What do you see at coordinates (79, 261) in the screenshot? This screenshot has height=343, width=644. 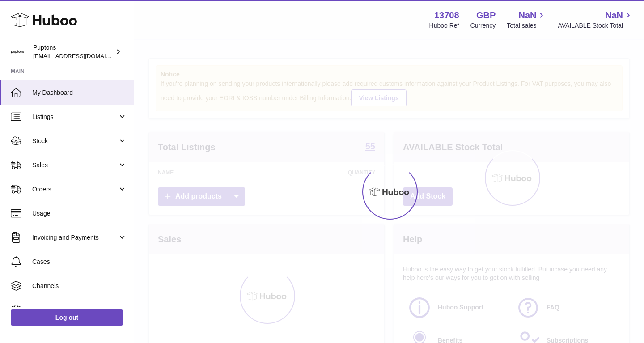 I see `span: Cases` at bounding box center [79, 261].